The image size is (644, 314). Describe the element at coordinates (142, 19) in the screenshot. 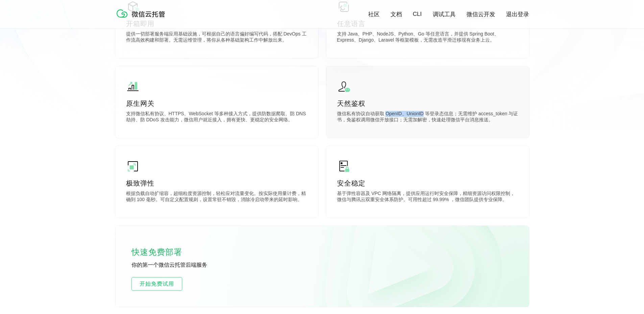

I see `a: 微信云托管` at that location.